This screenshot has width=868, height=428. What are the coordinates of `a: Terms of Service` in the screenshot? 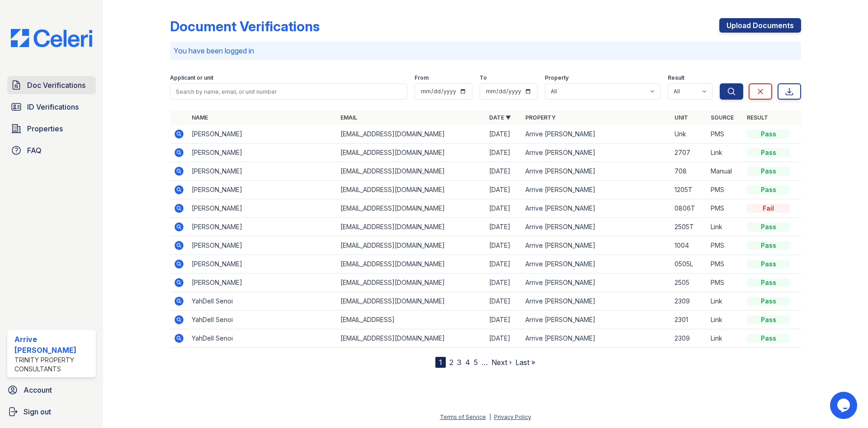 It's located at (463, 417).